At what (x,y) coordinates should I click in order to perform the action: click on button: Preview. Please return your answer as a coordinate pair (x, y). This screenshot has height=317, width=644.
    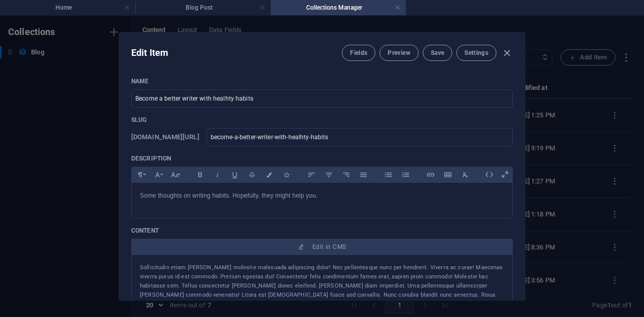
    Looking at the image, I should click on (398, 53).